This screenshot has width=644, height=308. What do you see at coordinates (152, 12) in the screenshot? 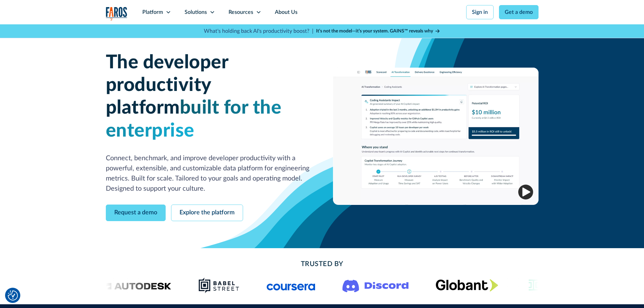
I see `div: Platform` at bounding box center [152, 12].